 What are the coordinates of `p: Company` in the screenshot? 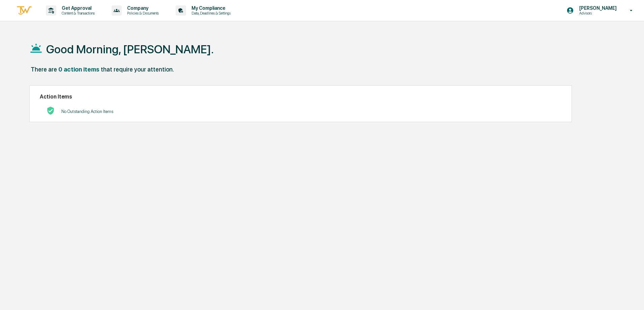 It's located at (142, 8).